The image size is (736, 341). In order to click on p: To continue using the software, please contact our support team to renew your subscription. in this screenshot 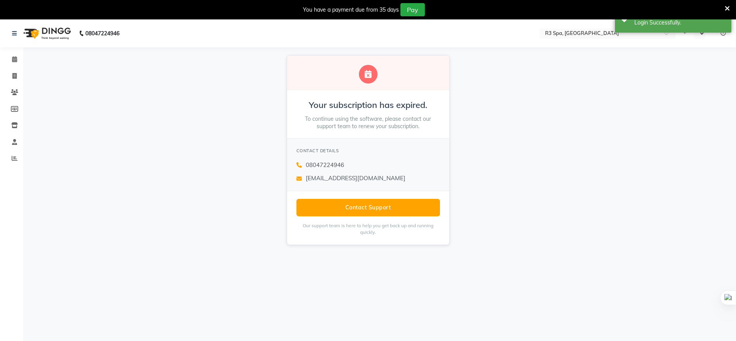, I will do `click(368, 123)`.